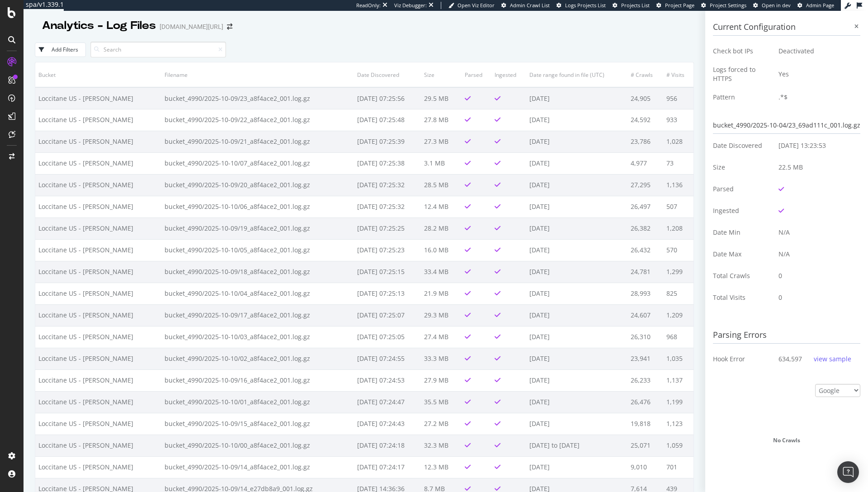 This screenshot has width=868, height=492. Describe the element at coordinates (787, 125) in the screenshot. I see `div: bucket_4990/2025-10-04/23_69ad111c_001.log.gz` at that location.